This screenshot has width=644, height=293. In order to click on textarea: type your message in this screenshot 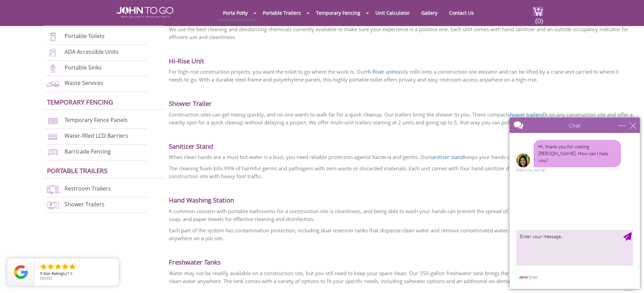, I will do `click(69, 134)`.